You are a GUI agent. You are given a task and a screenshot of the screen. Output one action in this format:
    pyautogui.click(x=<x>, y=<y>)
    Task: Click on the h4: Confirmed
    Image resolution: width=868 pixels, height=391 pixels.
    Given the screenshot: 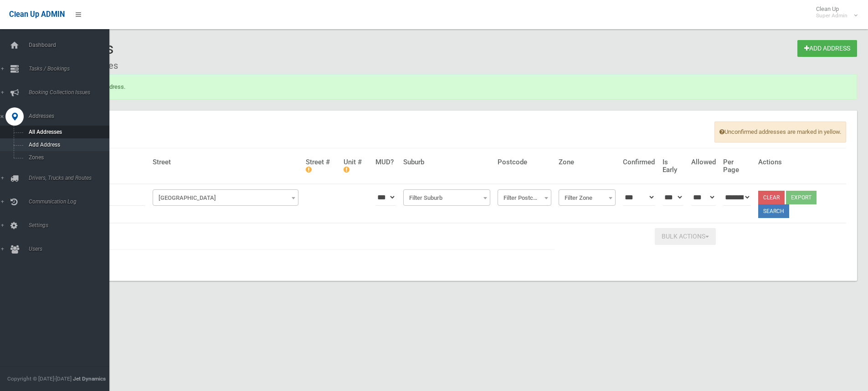 What is the action you would take?
    pyautogui.click(x=639, y=162)
    